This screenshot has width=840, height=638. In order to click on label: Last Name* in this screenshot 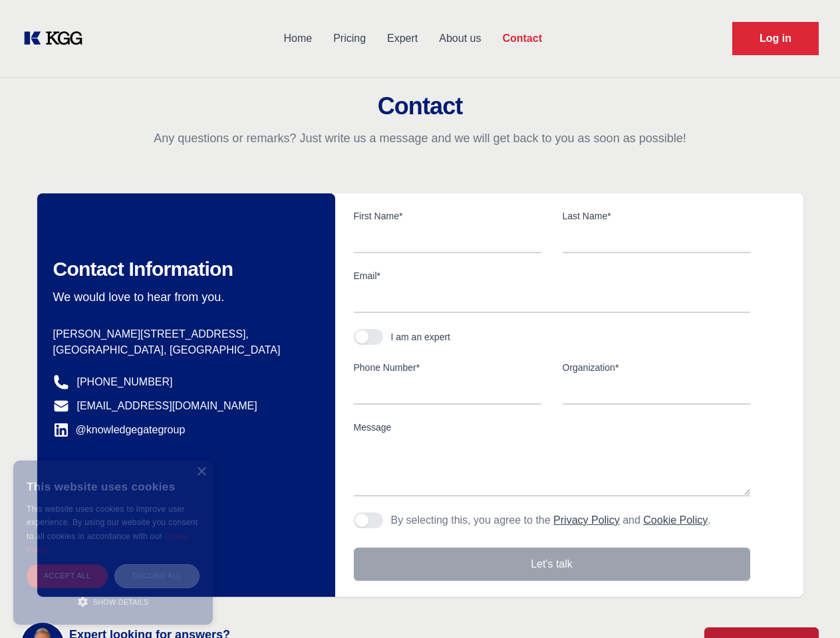, I will do `click(656, 216)`.